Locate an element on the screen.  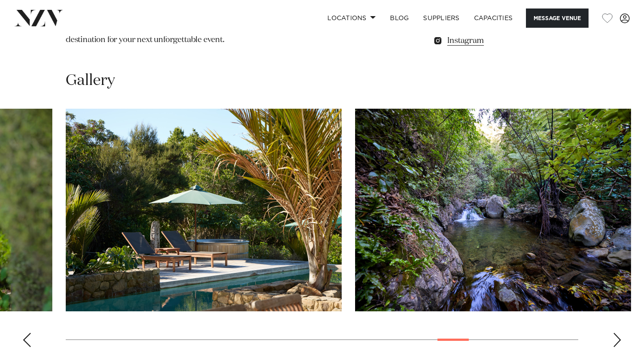
swiper-slide: 22 / 29 is located at coordinates (204, 210).